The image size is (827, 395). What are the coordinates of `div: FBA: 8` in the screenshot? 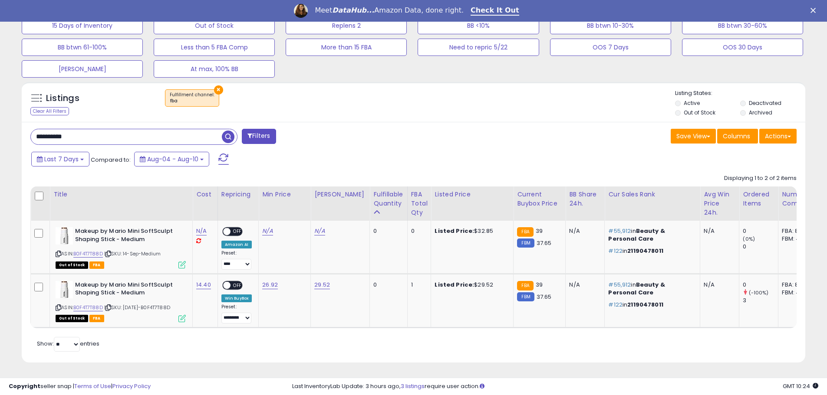 It's located at (796, 231).